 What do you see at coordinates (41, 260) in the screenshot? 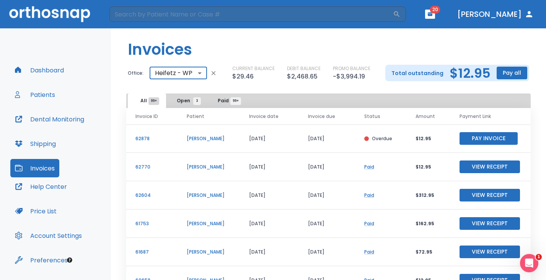
I see `button: Preferences` at bounding box center [41, 260].